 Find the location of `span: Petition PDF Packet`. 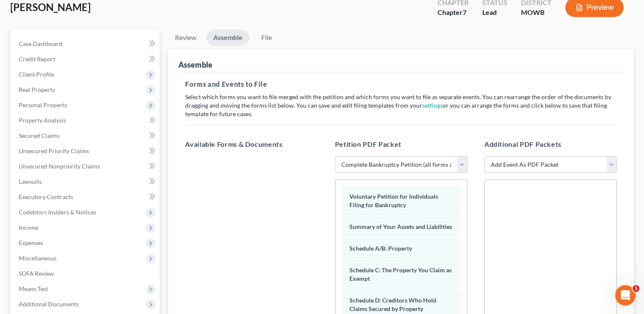

span: Petition PDF Packet is located at coordinates (368, 144).